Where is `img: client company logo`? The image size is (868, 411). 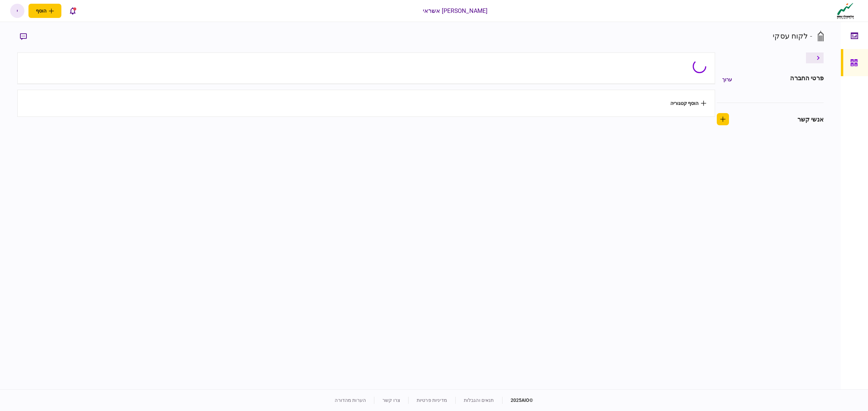 img: client company logo is located at coordinates (845, 11).